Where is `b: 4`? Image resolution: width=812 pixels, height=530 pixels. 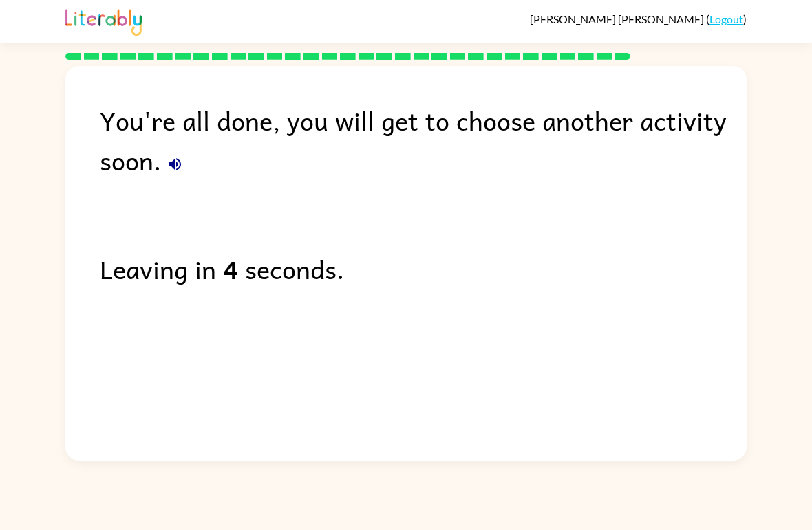 b: 4 is located at coordinates (231, 269).